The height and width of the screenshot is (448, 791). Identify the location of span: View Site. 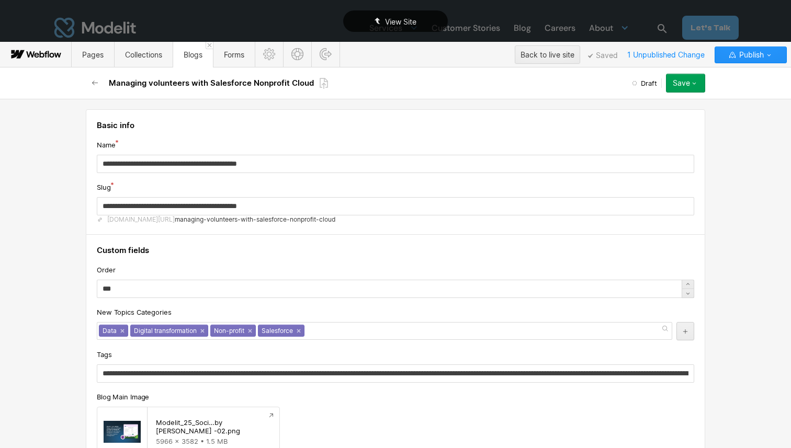
(401, 21).